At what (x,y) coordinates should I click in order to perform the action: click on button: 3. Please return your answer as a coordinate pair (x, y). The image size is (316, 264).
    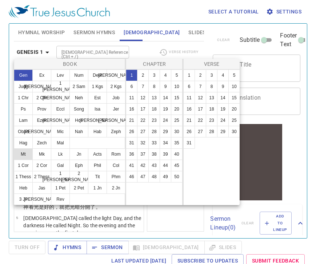
    Looking at the image, I should click on (212, 75).